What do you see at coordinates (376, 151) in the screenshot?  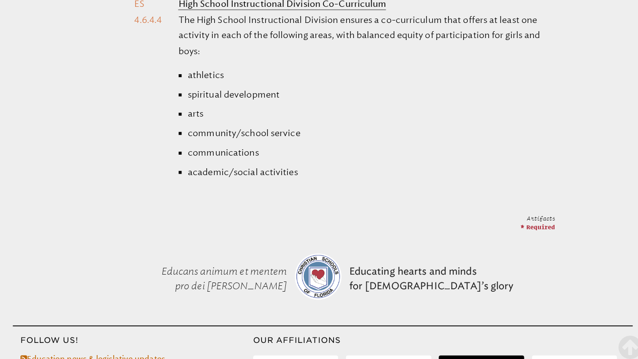 I see `li: communications` at bounding box center [376, 151].